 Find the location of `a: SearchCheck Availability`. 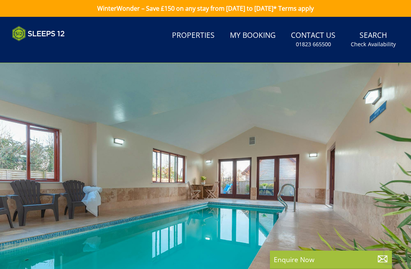

a: SearchCheck Availability is located at coordinates (373, 39).